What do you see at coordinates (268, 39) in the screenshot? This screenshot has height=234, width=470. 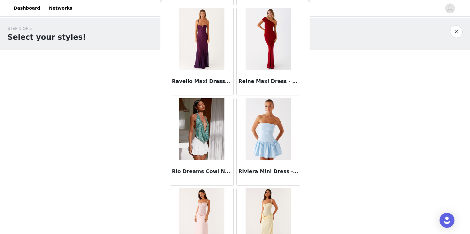 I see `img: Reine Maxi Dress - Red` at bounding box center [268, 39].